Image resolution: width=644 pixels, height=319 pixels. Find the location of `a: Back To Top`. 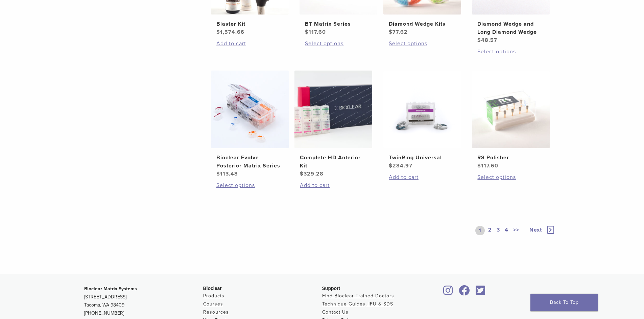

a: Back To Top is located at coordinates (564, 302).